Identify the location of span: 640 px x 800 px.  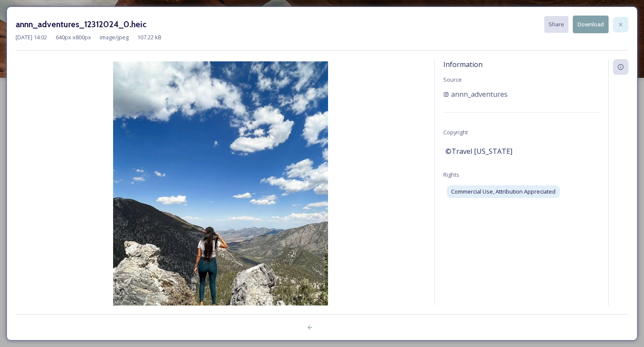
(73, 37).